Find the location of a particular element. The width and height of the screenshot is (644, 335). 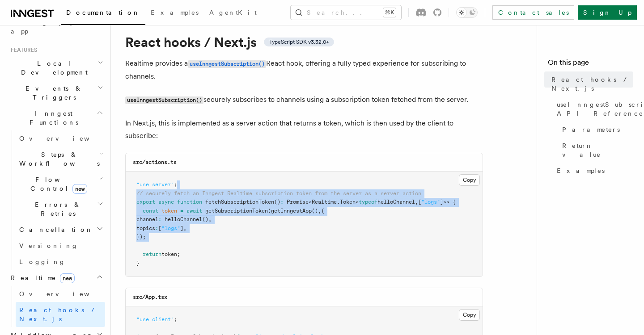

button: Steps & Workflows is located at coordinates (60, 159).